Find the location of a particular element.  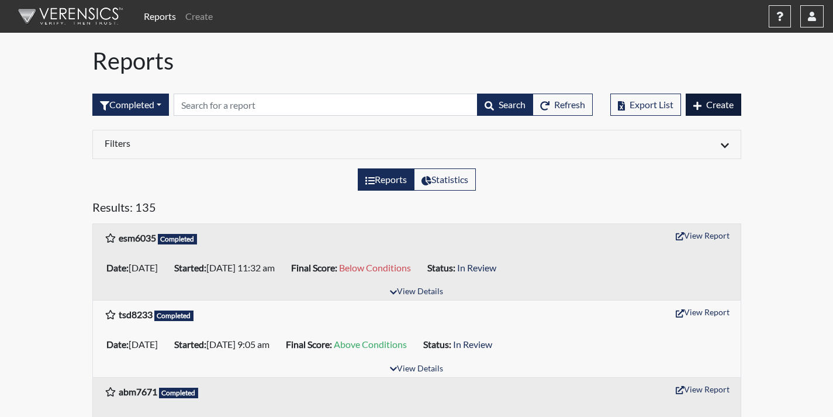

a: Reports is located at coordinates (160, 16).